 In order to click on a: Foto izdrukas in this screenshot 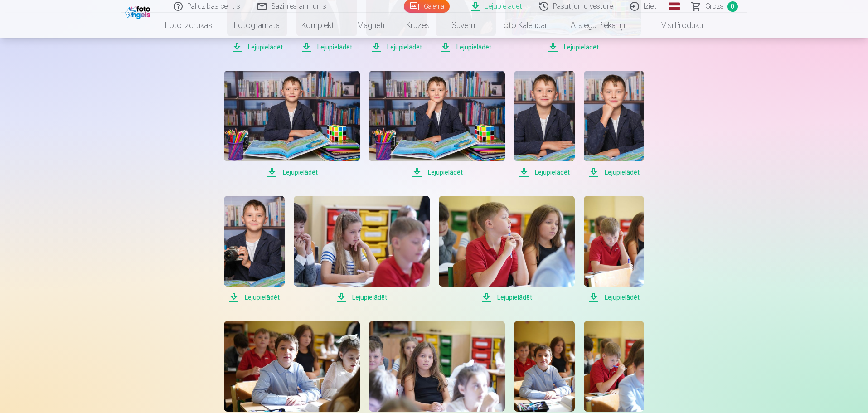, I will do `click(189, 25)`.